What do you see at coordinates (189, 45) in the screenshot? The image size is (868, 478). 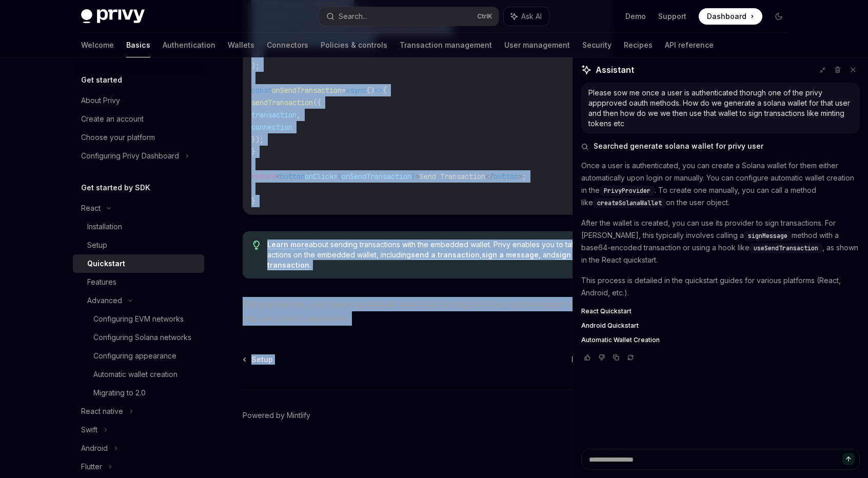 I see `a: Authentication` at bounding box center [189, 45].